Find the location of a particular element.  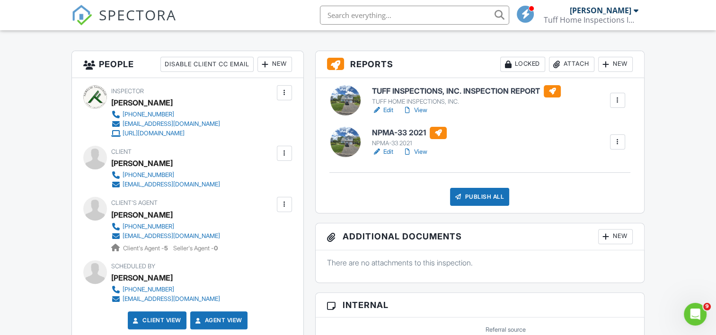

div: TUFF HOME INSPECTIONS, INC. is located at coordinates (466, 102).